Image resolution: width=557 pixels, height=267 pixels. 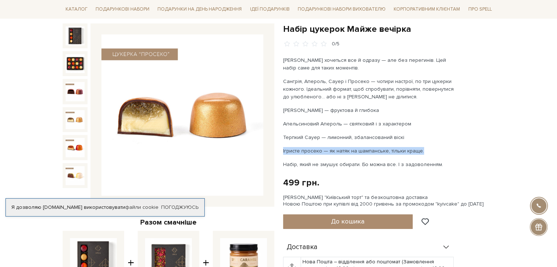 What do you see at coordinates (342, 9) in the screenshot?
I see `a: Подарункові набори вихователю` at bounding box center [342, 9].